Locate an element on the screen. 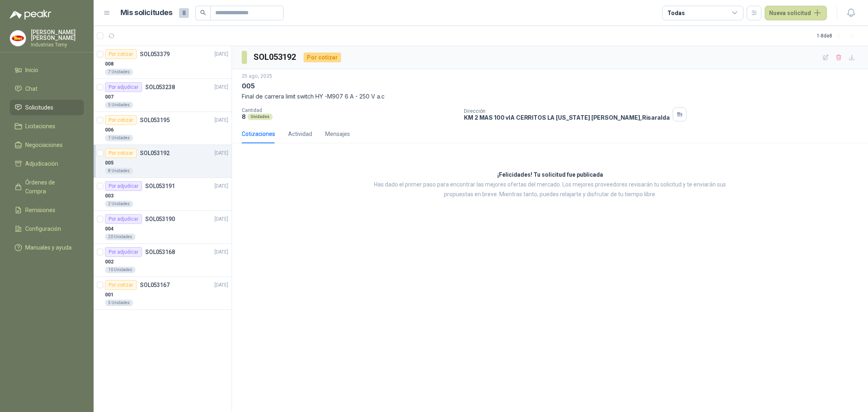  p: Final de carrera limit switch HY -M907 6 A - 250 V a.c is located at coordinates (550, 96).